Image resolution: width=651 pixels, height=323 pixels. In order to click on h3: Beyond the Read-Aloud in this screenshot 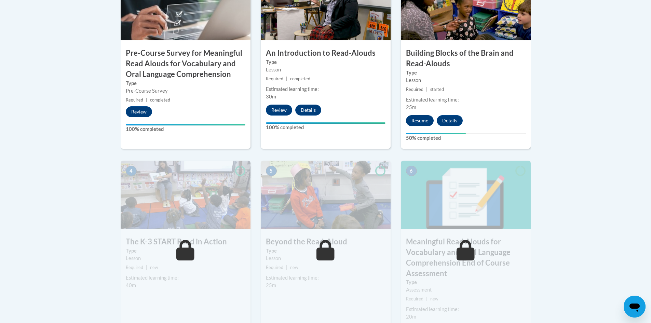, I will do `click(325, 241)`.